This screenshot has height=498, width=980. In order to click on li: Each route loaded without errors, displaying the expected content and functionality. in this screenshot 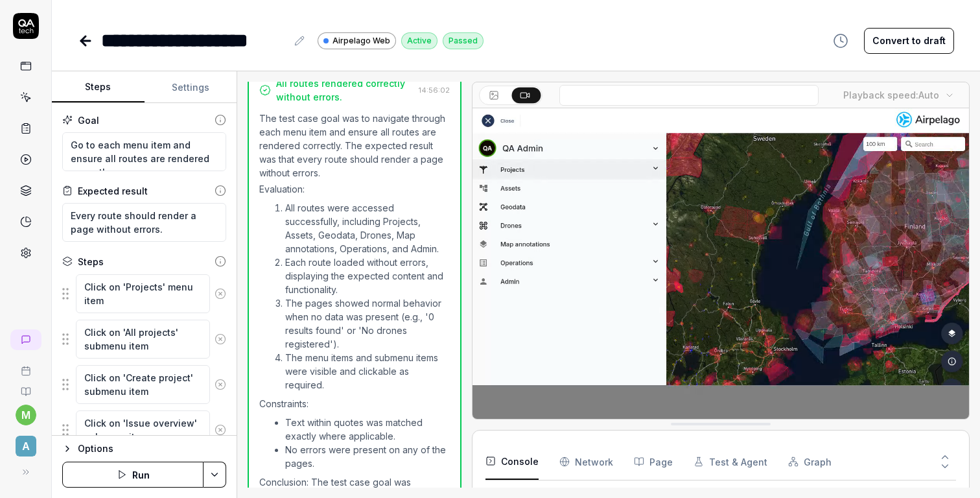, I will do `click(367, 276)`.